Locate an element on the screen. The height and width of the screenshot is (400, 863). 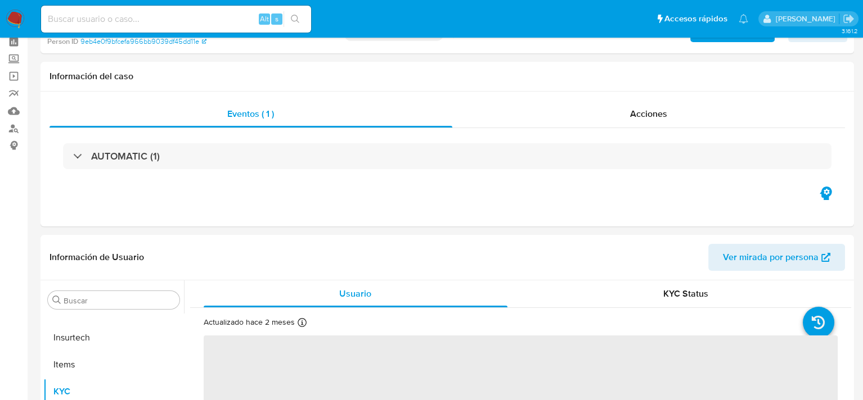
h1: Información del caso is located at coordinates (447, 76).